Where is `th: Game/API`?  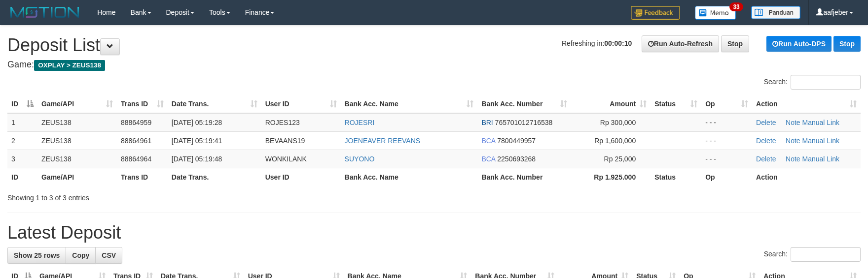 th: Game/API is located at coordinates (77, 177).